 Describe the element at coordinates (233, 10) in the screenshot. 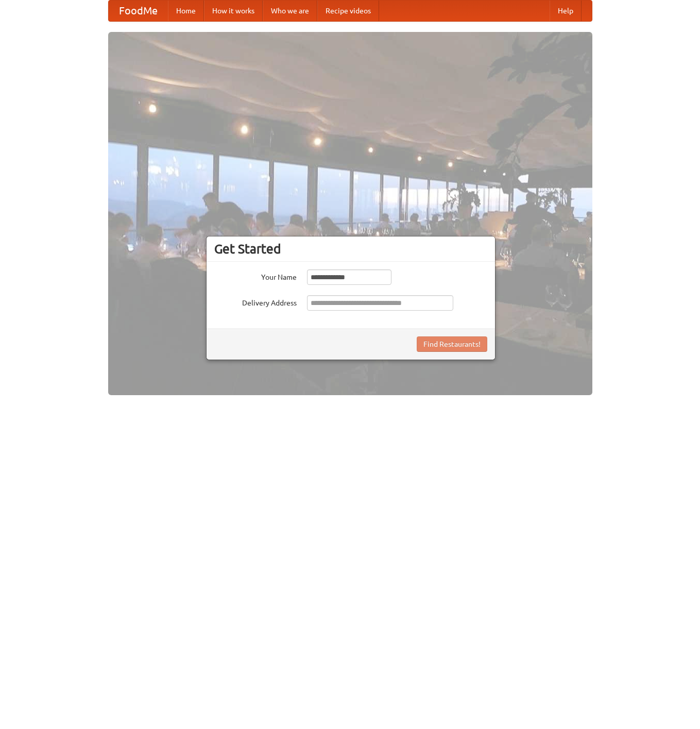

I see `a: How it works` at that location.